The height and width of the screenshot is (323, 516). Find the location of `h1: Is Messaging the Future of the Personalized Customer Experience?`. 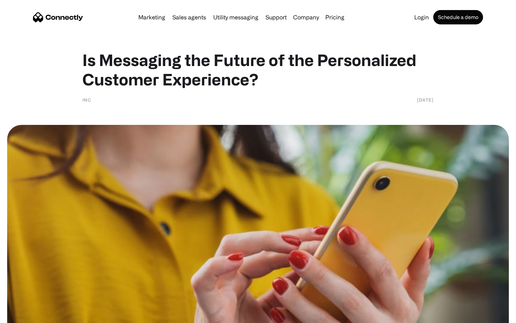

h1: Is Messaging the Future of the Personalized Customer Experience? is located at coordinates (258, 70).